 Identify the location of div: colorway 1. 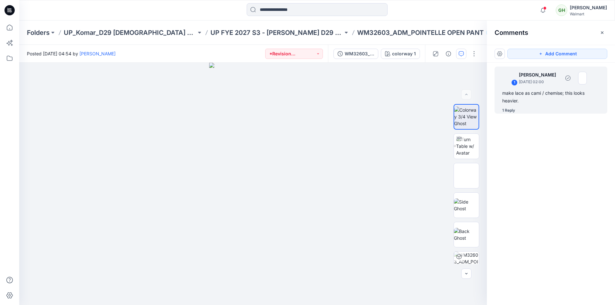
(404, 54).